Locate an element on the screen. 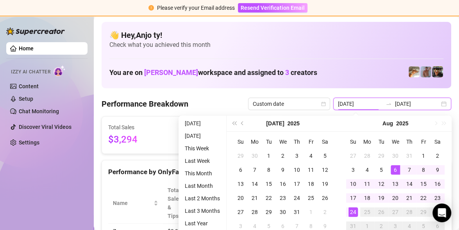 The height and width of the screenshot is (230, 459). input: Start date is located at coordinates (360, 104).